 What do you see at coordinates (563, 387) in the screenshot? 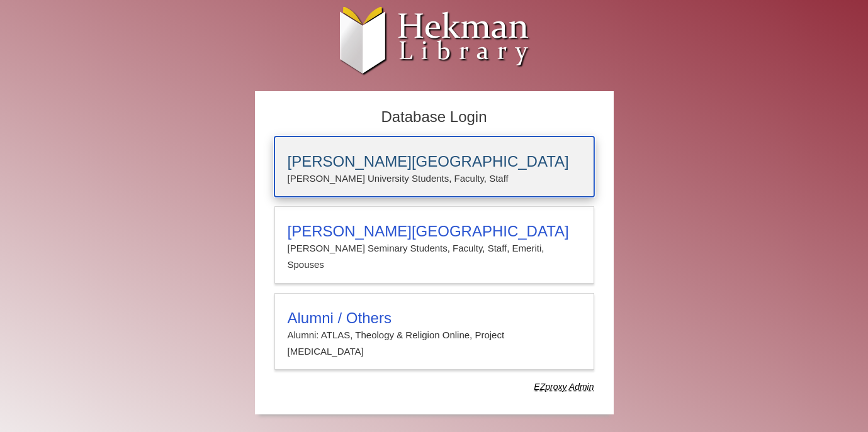
I see `dfn: Use Alumni login` at bounding box center [563, 387].